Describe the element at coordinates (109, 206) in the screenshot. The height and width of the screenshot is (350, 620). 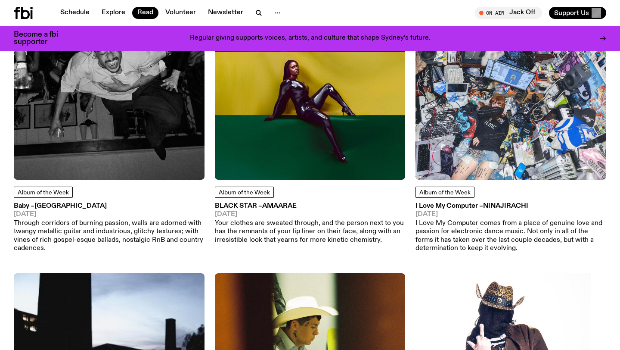
I see `h3: Baby –` at that location.